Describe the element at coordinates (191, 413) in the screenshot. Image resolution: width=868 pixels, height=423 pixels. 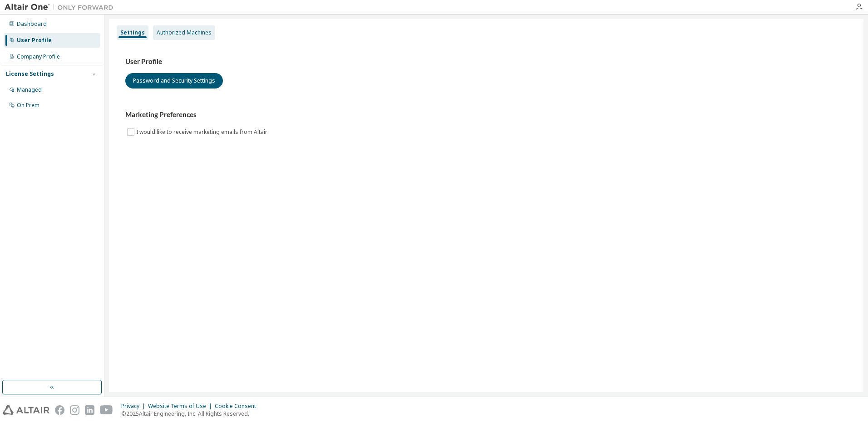
I see `p: © 2025 Altair Engineering, Inc. All Rights Reserved.` at that location.